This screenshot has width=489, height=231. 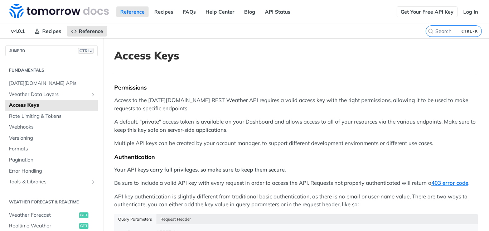 What do you see at coordinates (93, 94) in the screenshot?
I see `button: Show subpages for Weather Data Layers` at bounding box center [93, 94].